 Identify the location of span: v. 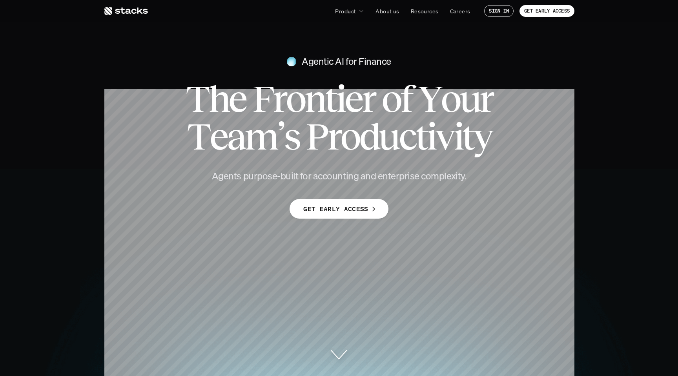
(444, 136).